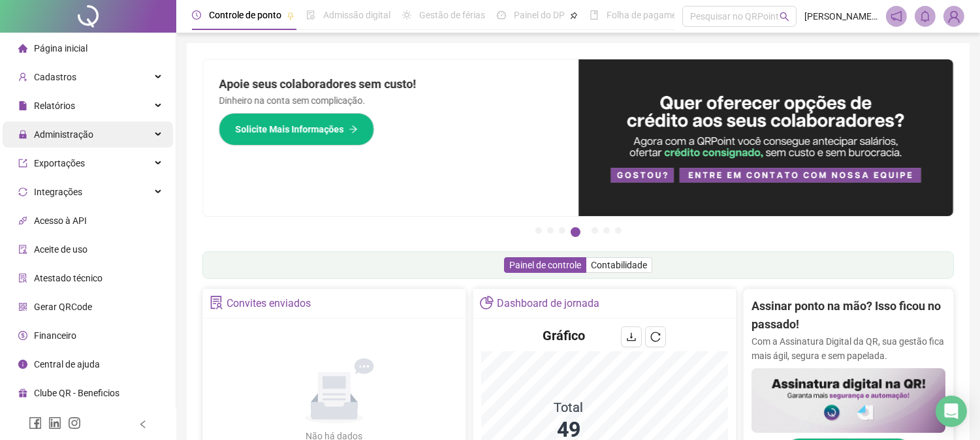 The width and height of the screenshot is (980, 440). Describe the element at coordinates (35, 423) in the screenshot. I see `span: facebook` at that location.